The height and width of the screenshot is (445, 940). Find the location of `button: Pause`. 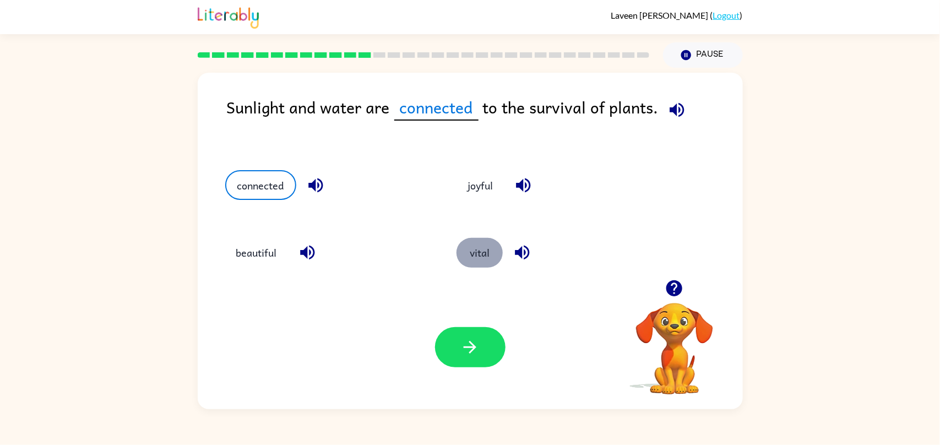

button: Pause is located at coordinates (703, 55).